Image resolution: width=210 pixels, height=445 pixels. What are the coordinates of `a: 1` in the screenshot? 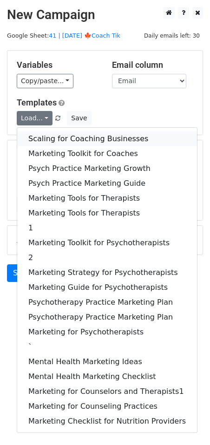 It's located at (107, 228).